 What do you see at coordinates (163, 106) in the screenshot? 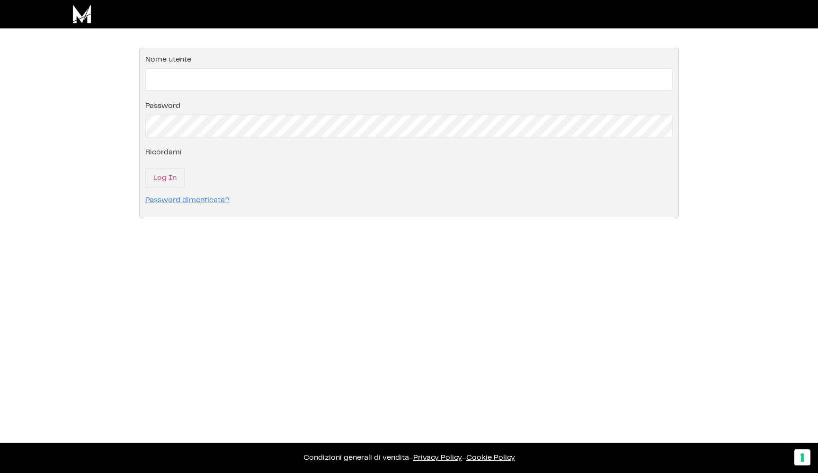
I see `label: Password` at bounding box center [163, 106].